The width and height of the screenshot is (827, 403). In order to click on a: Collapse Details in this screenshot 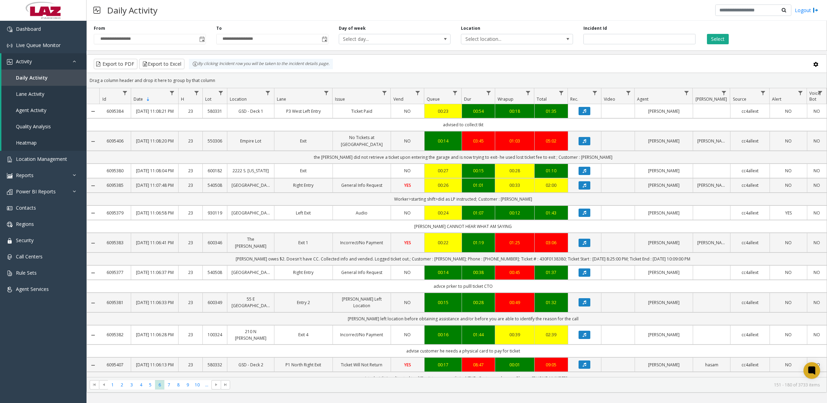, I will do `click(93, 186)`.